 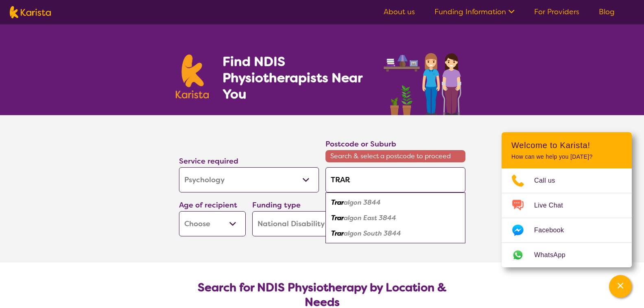 I want to click on label: Age of recipient, so click(x=208, y=205).